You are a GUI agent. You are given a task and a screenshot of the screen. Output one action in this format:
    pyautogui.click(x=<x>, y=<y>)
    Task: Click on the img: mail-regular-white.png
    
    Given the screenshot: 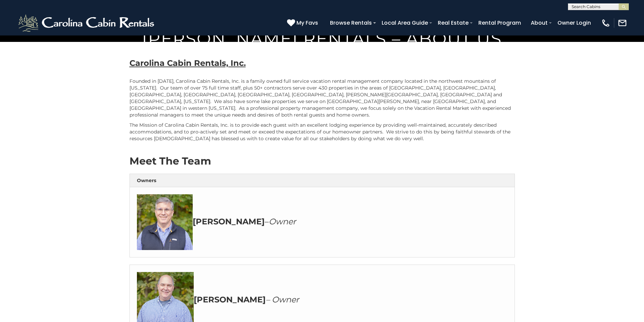 What is the action you would take?
    pyautogui.click(x=622, y=23)
    